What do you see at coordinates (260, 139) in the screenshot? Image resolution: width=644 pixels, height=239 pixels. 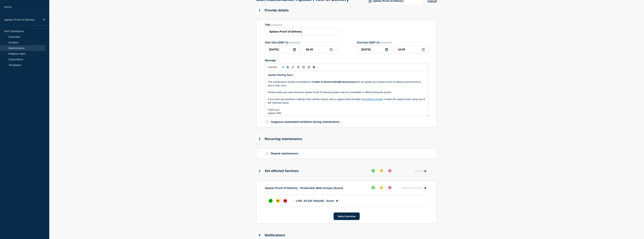 I see `span: 2` at bounding box center [260, 139].